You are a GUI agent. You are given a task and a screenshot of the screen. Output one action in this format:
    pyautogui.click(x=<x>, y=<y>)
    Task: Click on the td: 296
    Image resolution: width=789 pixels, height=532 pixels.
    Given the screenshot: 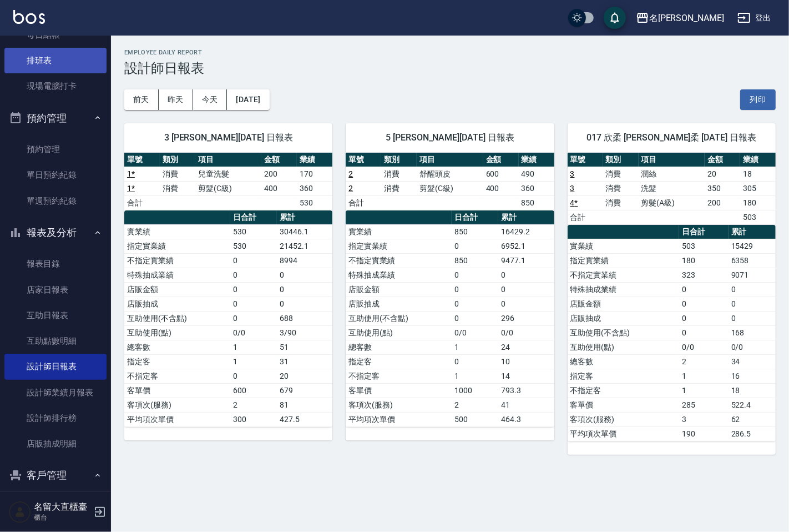 What is the action you would take?
    pyautogui.click(x=526, y=318)
    